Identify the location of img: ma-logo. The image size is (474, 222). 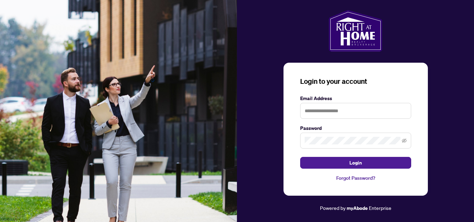
(355, 31).